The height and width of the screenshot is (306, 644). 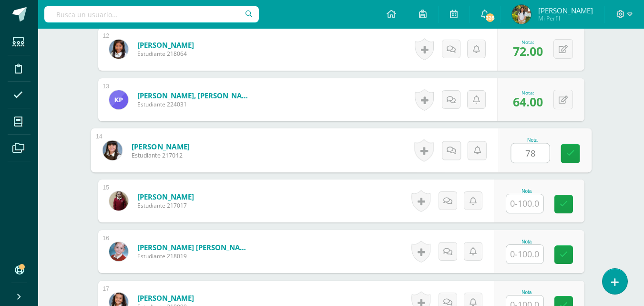 What do you see at coordinates (119, 251) in the screenshot?
I see `img: 8a9aa690d1d8b323489802acba7d620f.png` at bounding box center [119, 251].